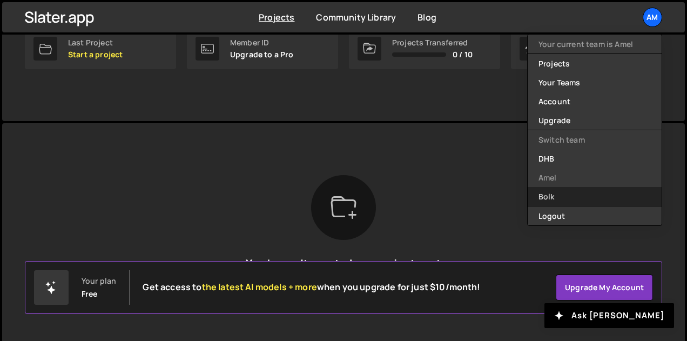  What do you see at coordinates (595, 158) in the screenshot?
I see `a: DHB` at bounding box center [595, 158].